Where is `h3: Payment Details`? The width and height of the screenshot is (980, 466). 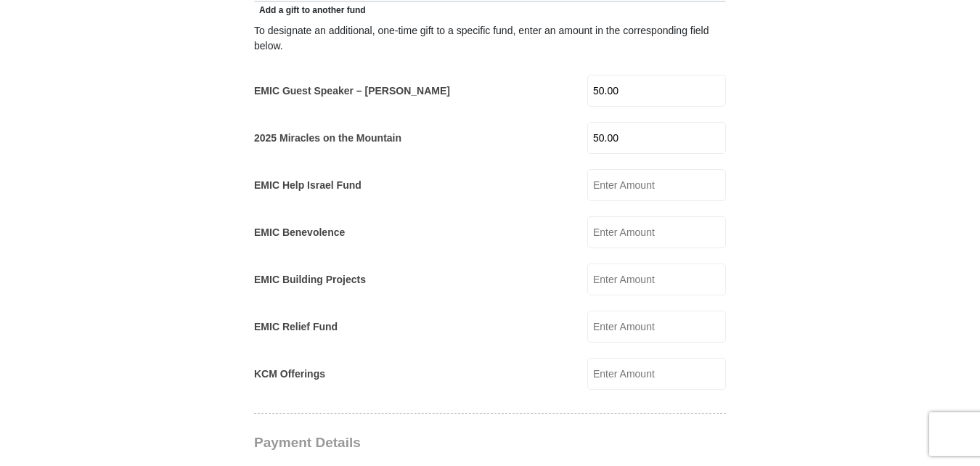
h3: Payment Details is located at coordinates (439, 443).